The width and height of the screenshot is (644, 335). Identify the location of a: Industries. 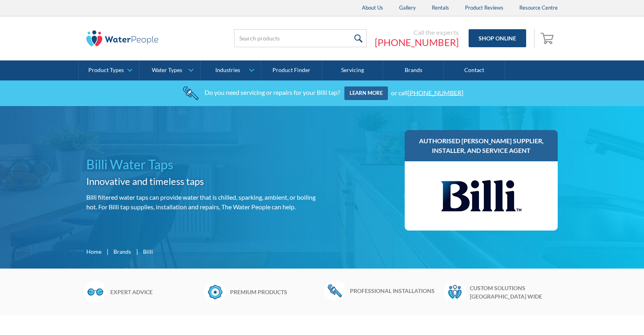
(231, 70).